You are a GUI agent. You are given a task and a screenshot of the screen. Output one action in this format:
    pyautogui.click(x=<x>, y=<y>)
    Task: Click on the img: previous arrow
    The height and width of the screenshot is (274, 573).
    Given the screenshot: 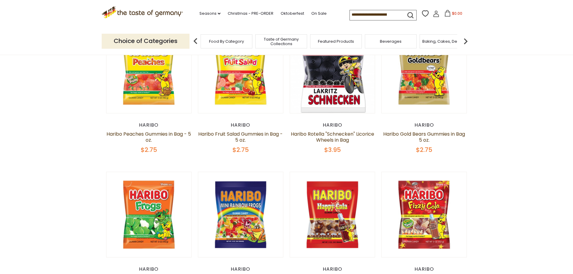 What is the action you would take?
    pyautogui.click(x=195, y=41)
    